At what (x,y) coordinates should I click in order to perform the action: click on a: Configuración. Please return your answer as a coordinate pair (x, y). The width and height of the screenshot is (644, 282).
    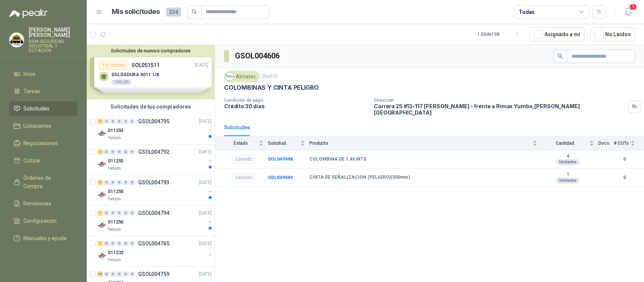
    Looking at the image, I should click on (44, 221).